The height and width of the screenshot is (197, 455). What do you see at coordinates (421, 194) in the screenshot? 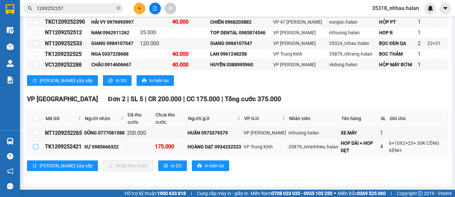
I see `span: copyright` at bounding box center [421, 194].